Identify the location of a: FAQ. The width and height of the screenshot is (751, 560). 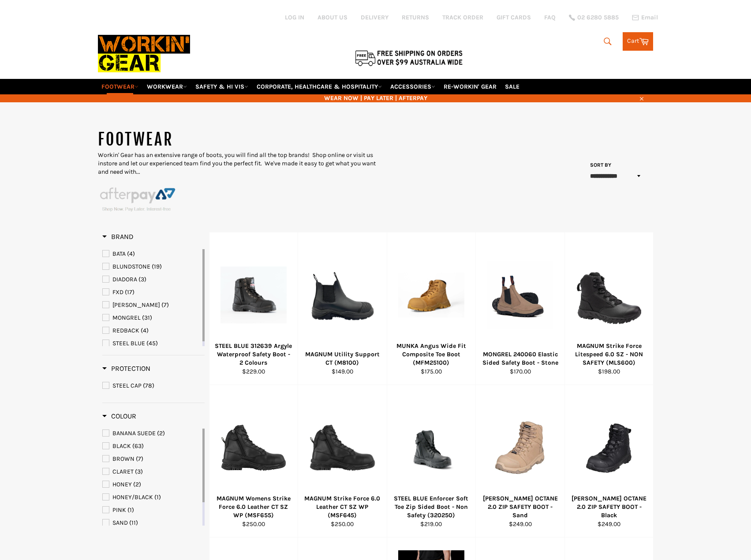
(550, 17).